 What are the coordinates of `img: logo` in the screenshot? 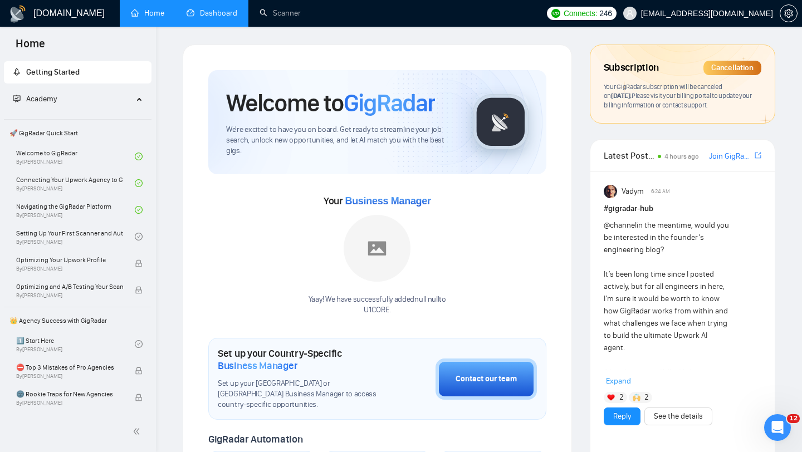 It's located at (18, 14).